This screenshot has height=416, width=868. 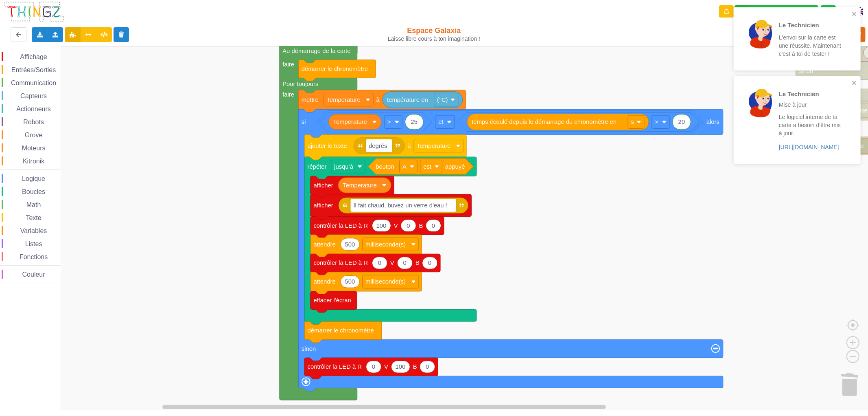 What do you see at coordinates (343, 166) in the screenshot?
I see `text: jusqu’à` at bounding box center [343, 166].